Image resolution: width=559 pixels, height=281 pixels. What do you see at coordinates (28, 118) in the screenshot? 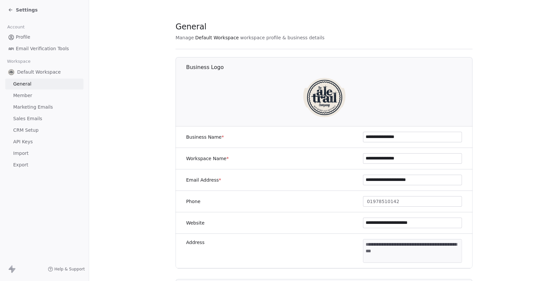
I see `span: Sales Emails` at bounding box center [28, 118].